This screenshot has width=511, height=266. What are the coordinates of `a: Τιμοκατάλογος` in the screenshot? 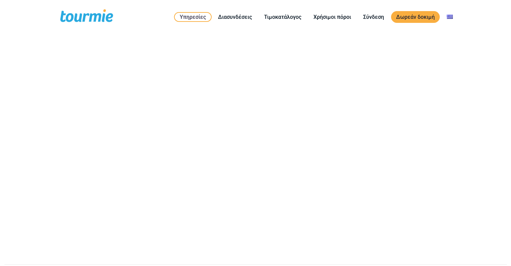 It's located at (282, 17).